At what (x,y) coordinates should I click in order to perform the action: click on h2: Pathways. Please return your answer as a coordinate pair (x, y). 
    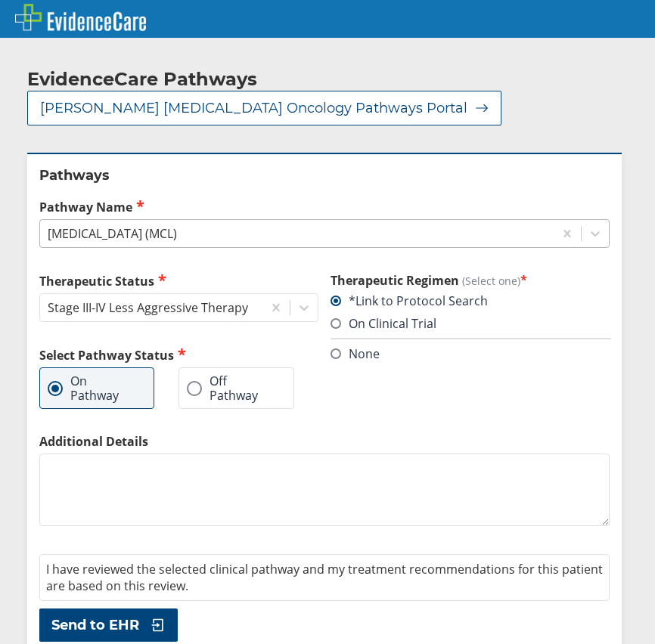
    Looking at the image, I should click on (325, 175).